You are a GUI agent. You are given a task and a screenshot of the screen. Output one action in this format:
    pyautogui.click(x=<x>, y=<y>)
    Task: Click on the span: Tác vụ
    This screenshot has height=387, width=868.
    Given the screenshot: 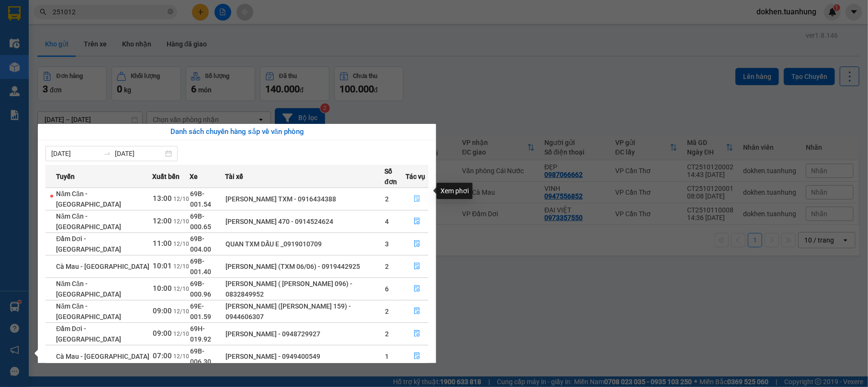 What is the action you would take?
    pyautogui.click(x=415, y=177)
    